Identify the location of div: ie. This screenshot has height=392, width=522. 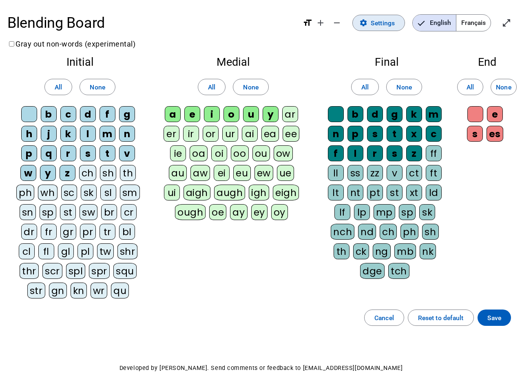
(178, 153).